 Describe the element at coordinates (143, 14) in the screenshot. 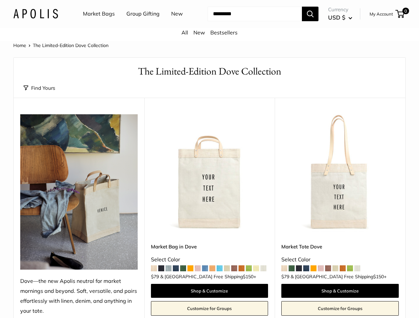

I see `a: Group Gifting` at that location.